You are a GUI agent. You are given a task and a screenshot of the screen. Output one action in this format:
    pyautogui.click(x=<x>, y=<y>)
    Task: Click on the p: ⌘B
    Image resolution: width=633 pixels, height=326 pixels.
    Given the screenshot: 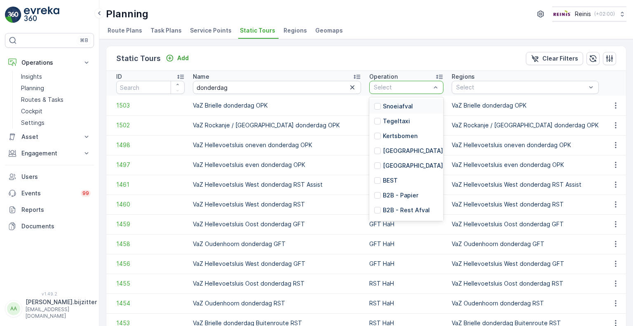 What is the action you would take?
    pyautogui.click(x=84, y=40)
    